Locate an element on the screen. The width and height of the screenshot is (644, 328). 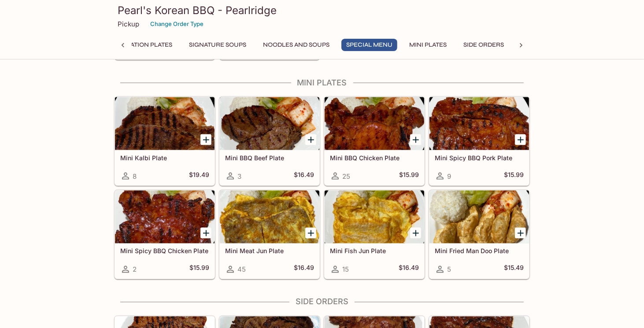
h4: Side Orders is located at coordinates (322, 302).